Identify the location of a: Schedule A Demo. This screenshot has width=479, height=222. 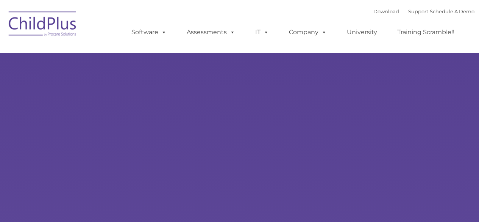
(453, 11).